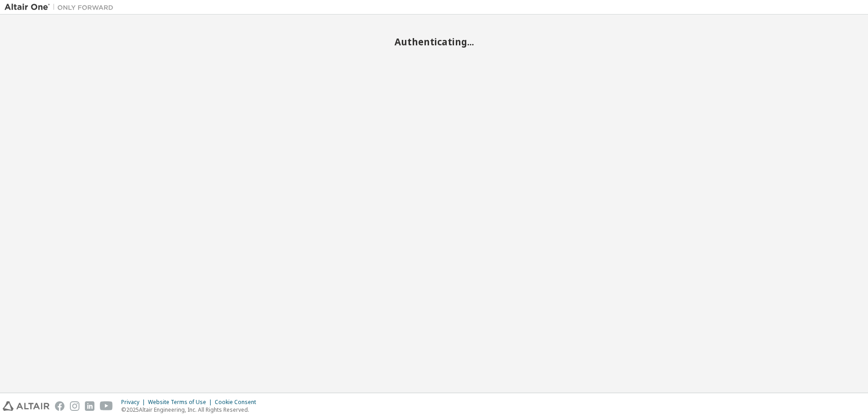  Describe the element at coordinates (75, 406) in the screenshot. I see `img: instagram.svg` at that location.